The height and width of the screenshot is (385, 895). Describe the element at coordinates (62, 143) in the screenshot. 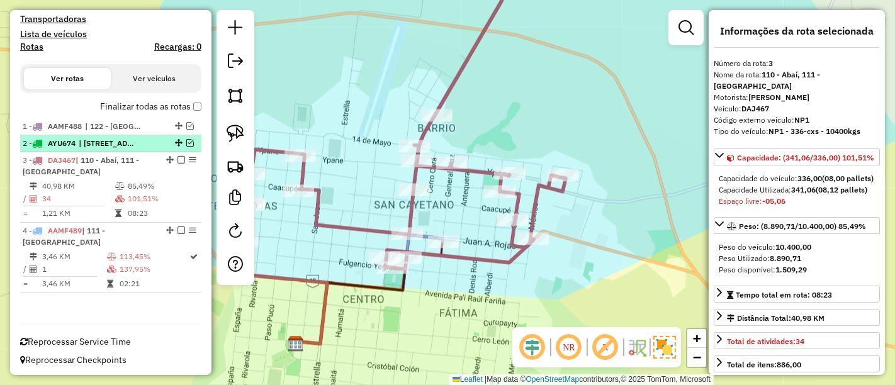

I see `span: AYU674` at that location.